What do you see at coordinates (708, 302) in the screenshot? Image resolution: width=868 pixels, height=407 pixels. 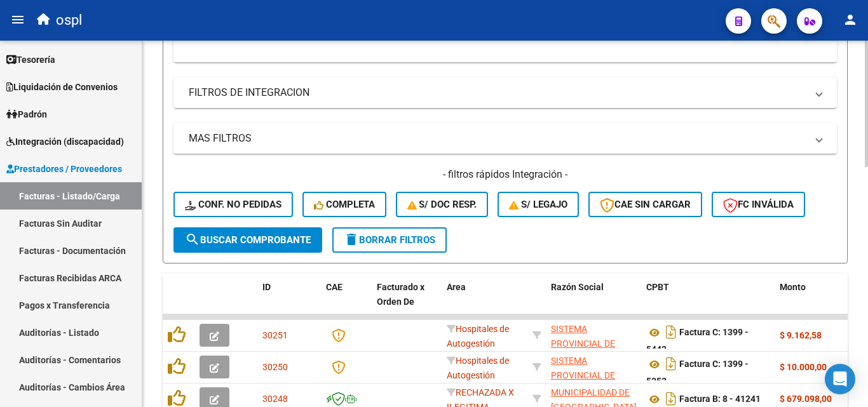 I see `datatable-header-cell: CPBT` at bounding box center [708, 302].